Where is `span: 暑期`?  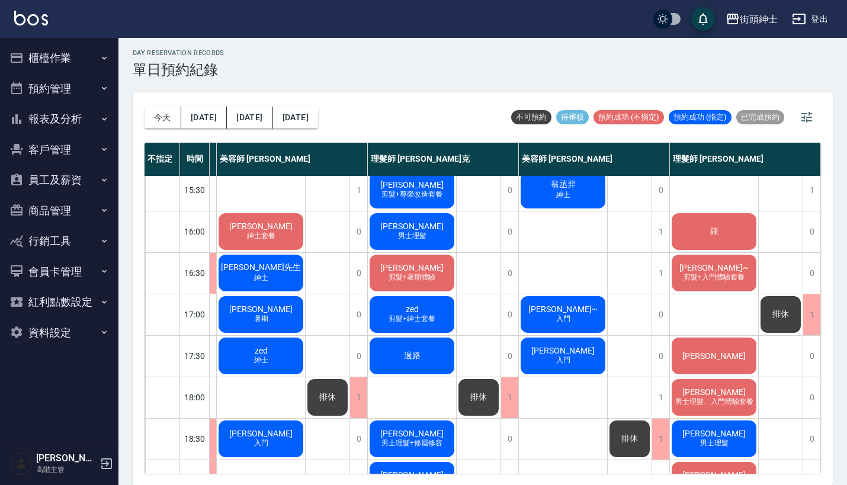
span: 暑期 is located at coordinates (261, 319).